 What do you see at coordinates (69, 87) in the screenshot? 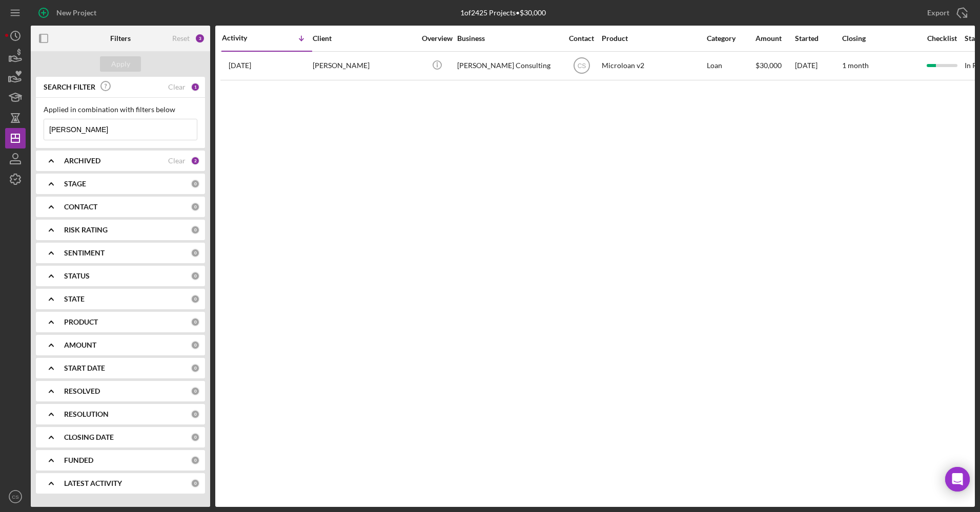
I see `b: SEARCH FILTER` at bounding box center [69, 87].